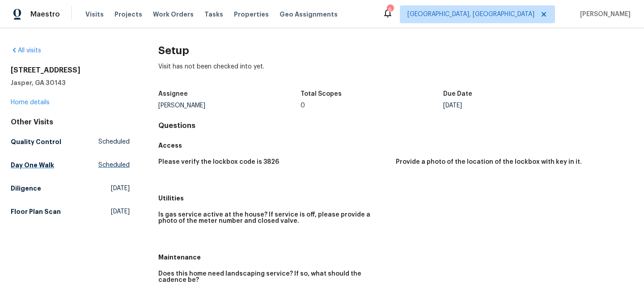 Image resolution: width=644 pixels, height=302 pixels. What do you see at coordinates (396, 126) in the screenshot?
I see `h4: Questions` at bounding box center [396, 126].